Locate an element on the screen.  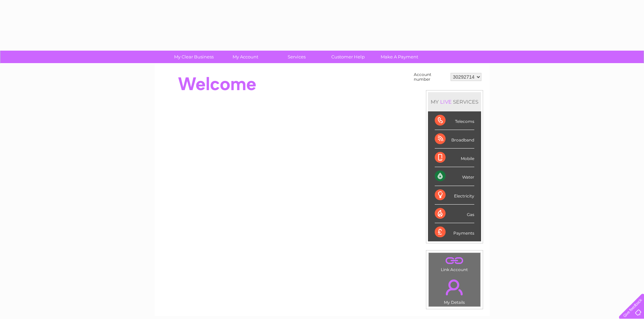
td: Account number is located at coordinates (430, 77).